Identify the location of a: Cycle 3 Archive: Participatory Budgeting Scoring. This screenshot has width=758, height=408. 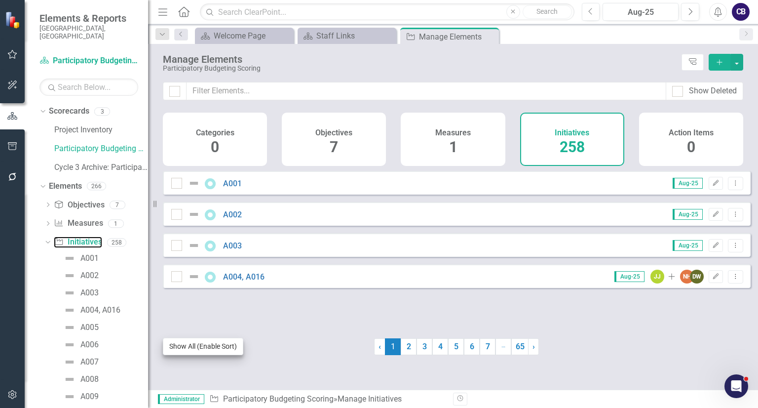
(101, 167).